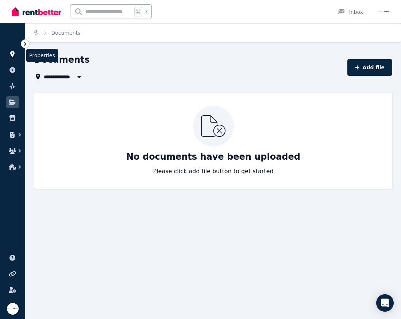 Image resolution: width=401 pixels, height=319 pixels. I want to click on h1: Documents, so click(62, 60).